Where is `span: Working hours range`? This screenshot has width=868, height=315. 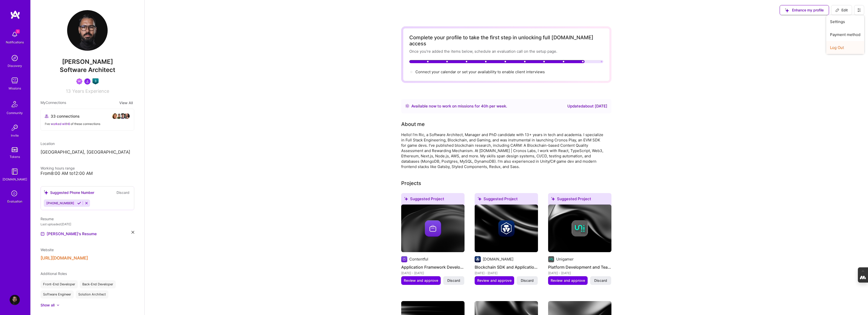
span: Working hours range is located at coordinates (57, 168).